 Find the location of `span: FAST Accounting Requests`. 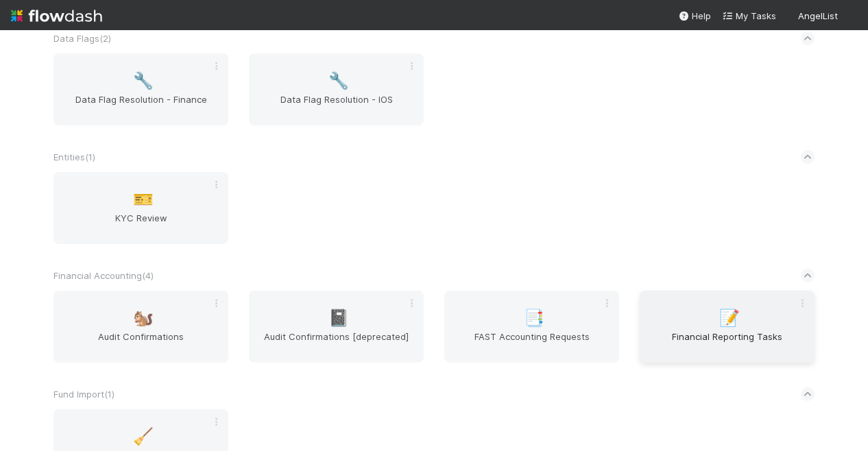

span: FAST Accounting Requests is located at coordinates (532, 344).